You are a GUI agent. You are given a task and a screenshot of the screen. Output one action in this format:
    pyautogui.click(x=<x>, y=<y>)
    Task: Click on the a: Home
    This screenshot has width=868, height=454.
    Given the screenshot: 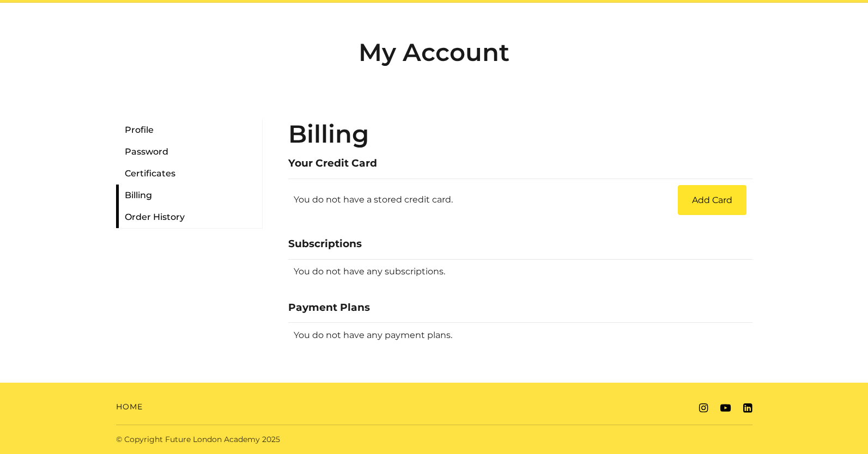 What is the action you would take?
    pyautogui.click(x=129, y=407)
    